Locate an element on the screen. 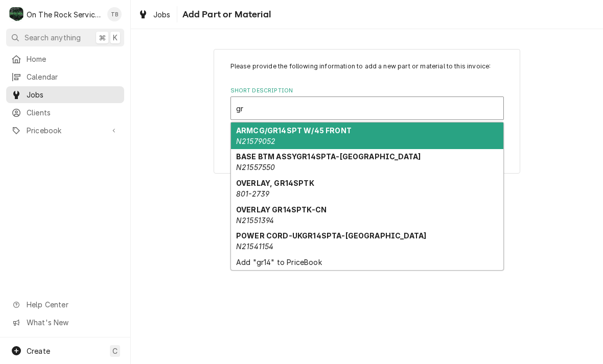 The height and width of the screenshot is (364, 603). a: Go to What's New is located at coordinates (65, 322).